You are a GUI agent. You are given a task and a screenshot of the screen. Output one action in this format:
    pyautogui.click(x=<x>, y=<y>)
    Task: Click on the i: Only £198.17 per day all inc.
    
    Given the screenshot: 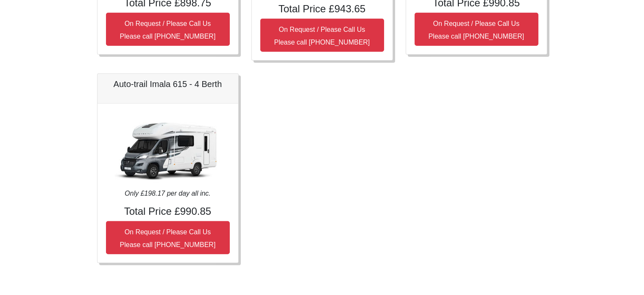 What is the action you would take?
    pyautogui.click(x=167, y=193)
    